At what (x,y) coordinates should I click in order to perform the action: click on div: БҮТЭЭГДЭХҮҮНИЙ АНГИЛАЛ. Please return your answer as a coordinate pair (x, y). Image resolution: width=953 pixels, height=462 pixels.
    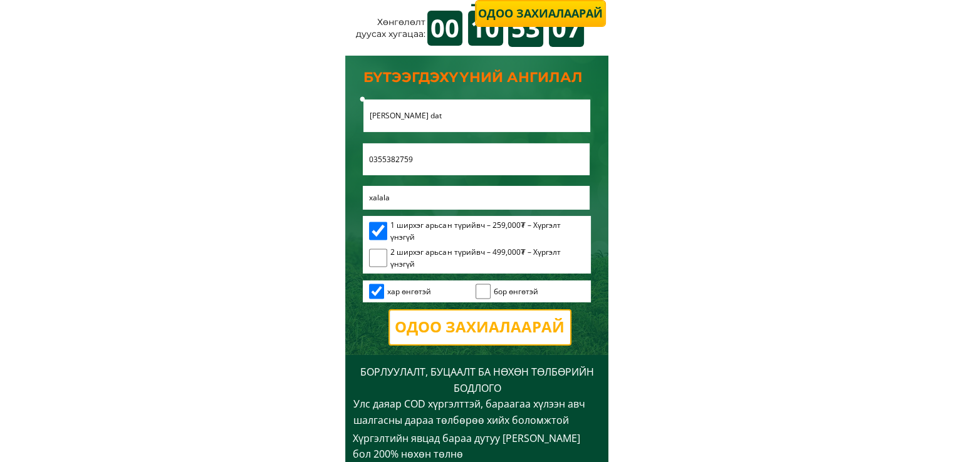
    Looking at the image, I should click on (476, 77).